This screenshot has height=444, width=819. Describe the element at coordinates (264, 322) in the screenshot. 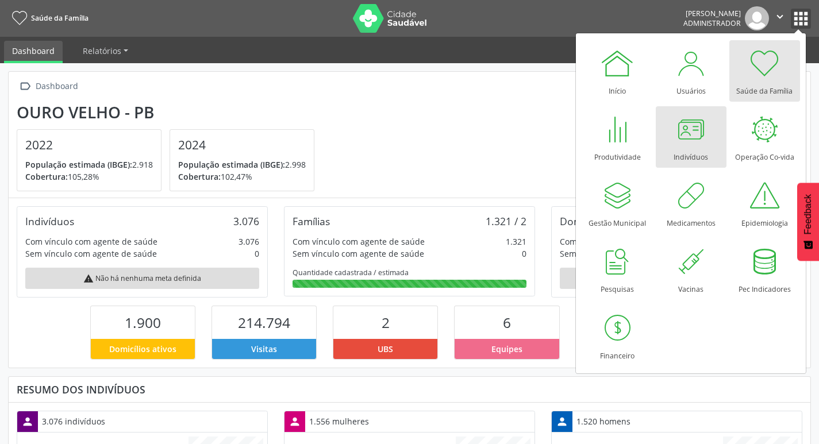

I see `span: 214.794` at that location.